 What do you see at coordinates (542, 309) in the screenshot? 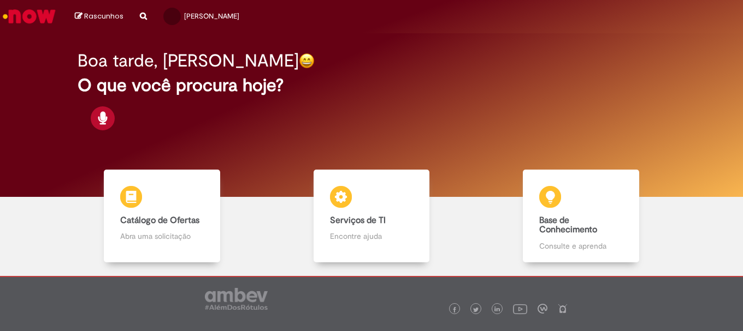
I see `img: logo_footer_workplace.png` at bounding box center [542, 309].